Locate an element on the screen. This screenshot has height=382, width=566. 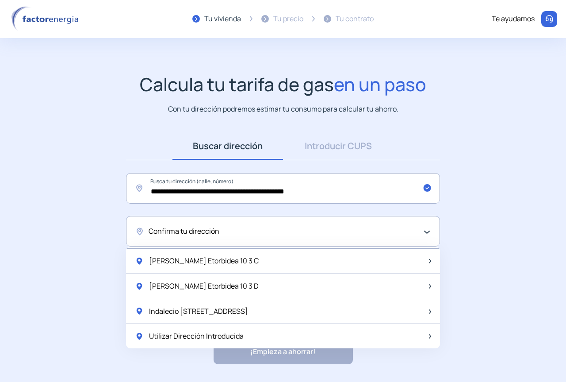
h1: Calcula tu tarifa de gas is located at coordinates (283, 84).